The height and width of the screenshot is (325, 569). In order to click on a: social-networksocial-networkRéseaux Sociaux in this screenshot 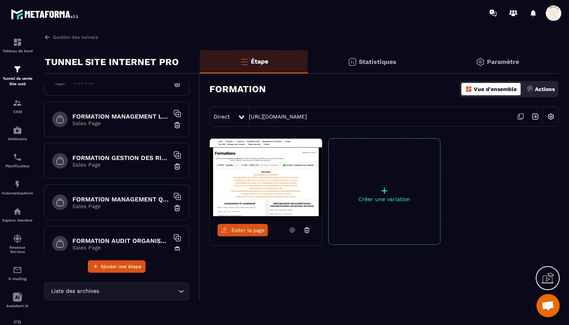, I will do `click(17, 243)`.